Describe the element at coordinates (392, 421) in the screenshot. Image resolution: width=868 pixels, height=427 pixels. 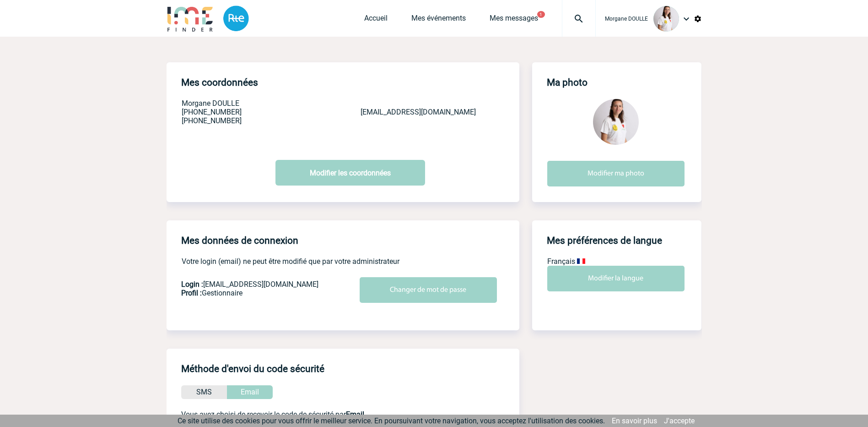
I see `span: Ce site utilise des cookies pour vous offrir le meilleur service. En poursuivant votre navigation...` at that location.